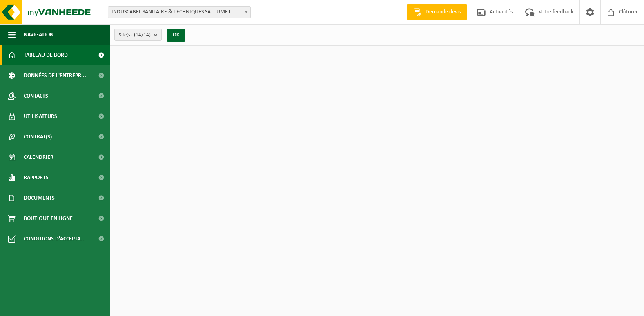  I want to click on button: Site(s)(14/14), so click(138, 35).